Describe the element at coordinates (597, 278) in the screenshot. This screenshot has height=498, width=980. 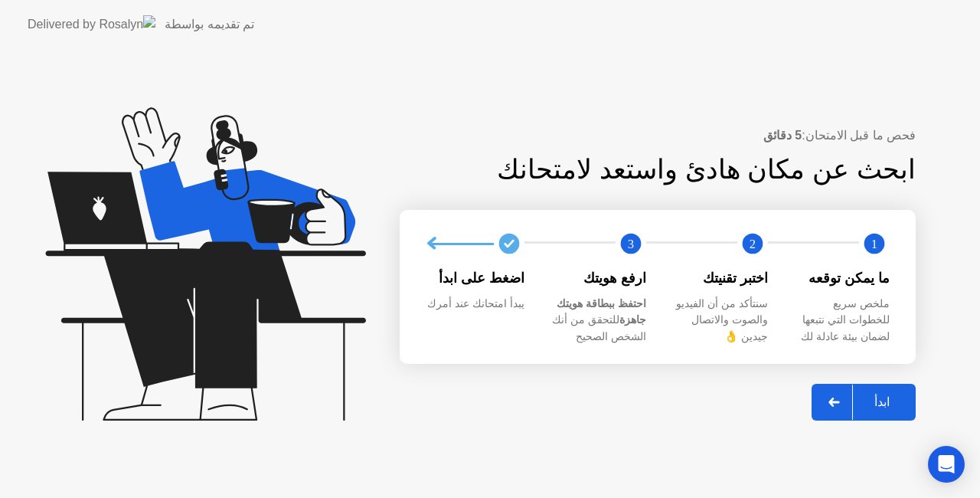
I see `div: ارفع هويتك` at that location.